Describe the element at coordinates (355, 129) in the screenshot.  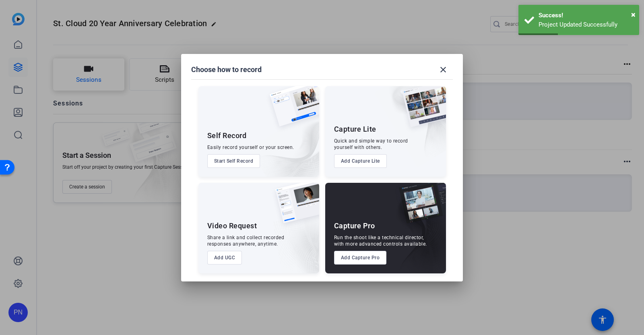
I see `div: Capture Lite` at that location.